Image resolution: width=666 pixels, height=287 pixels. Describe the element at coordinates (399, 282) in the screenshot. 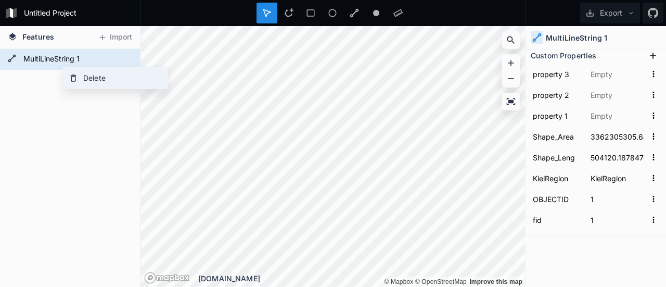

I see `a: Mapbox` at that location.